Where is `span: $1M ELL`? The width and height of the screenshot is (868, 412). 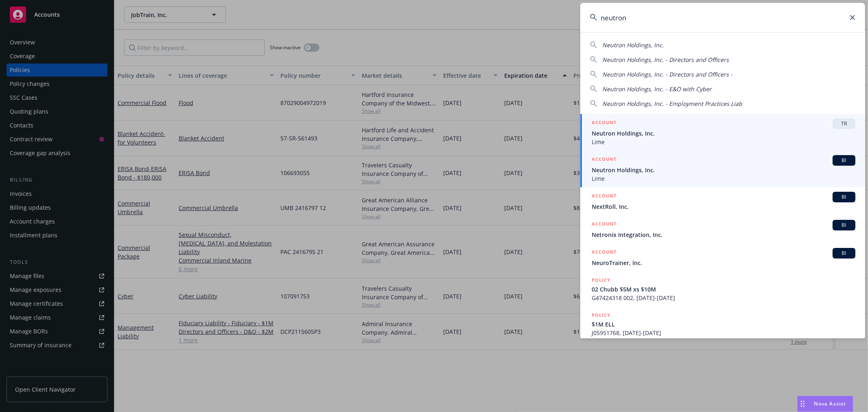
span: $1M ELL is located at coordinates (723, 324).